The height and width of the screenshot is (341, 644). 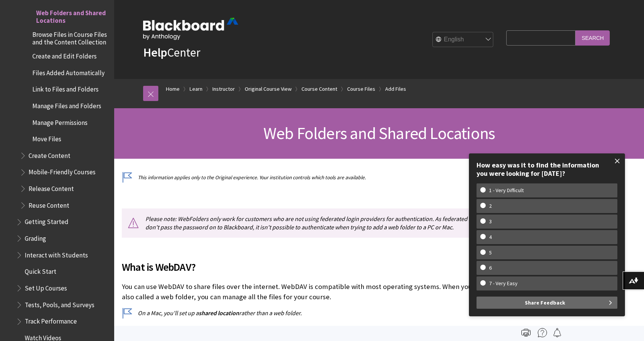 I want to click on w-span: 7 - Very Easy, so click(x=503, y=284).